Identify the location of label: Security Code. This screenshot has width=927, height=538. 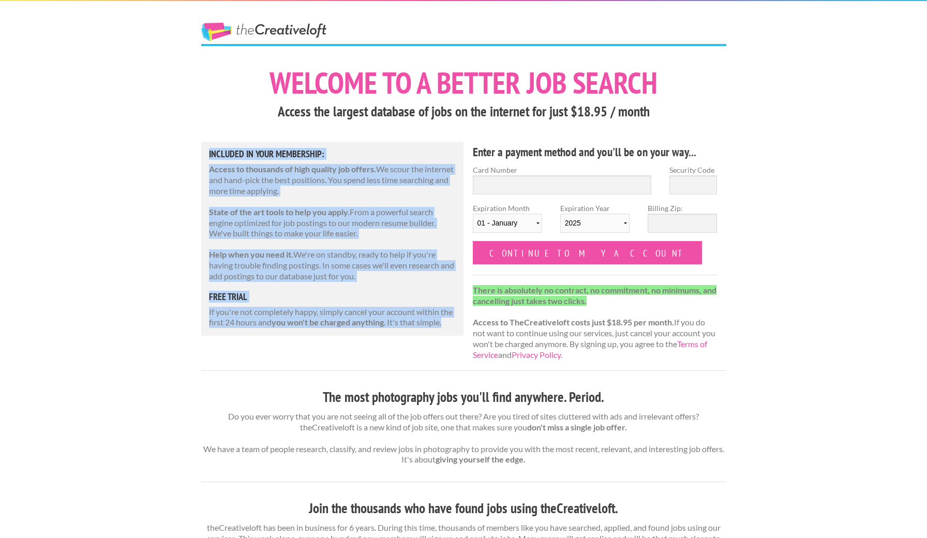
(693, 170).